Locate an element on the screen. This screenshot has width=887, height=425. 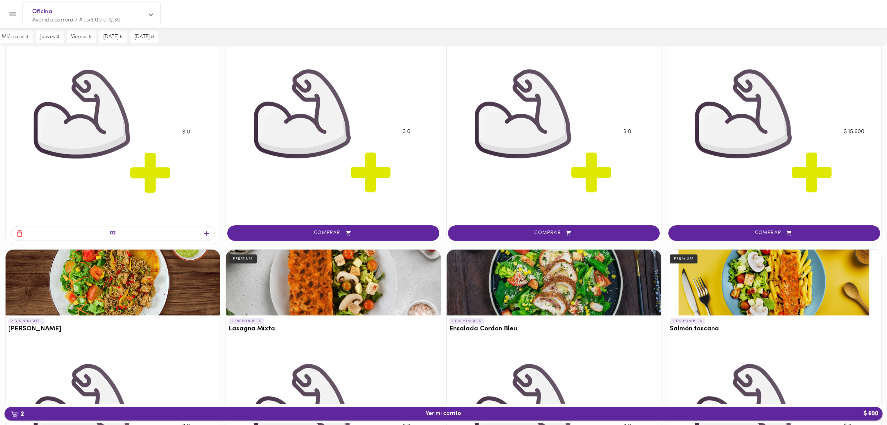
button: jueves 4 is located at coordinates (50, 37).